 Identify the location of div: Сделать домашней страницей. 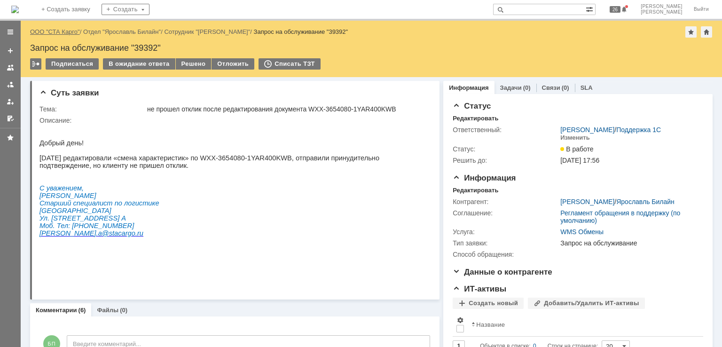
(706, 32).